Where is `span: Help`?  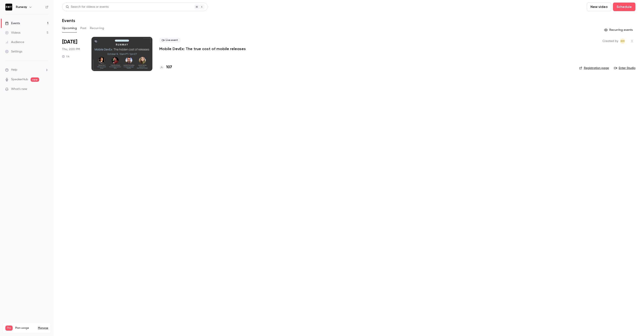 span: Help is located at coordinates (14, 70).